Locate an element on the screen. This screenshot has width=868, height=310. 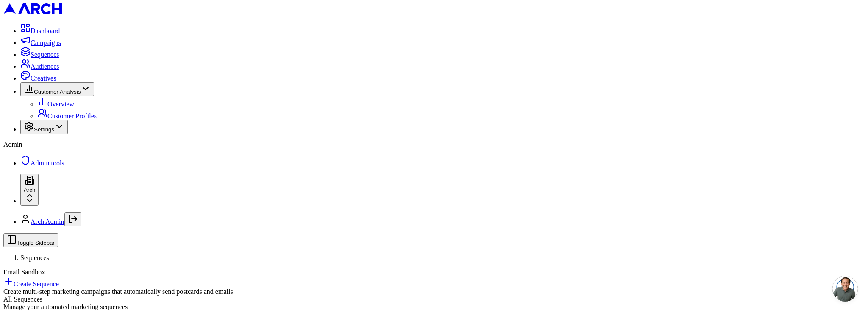
a: Admin tools is located at coordinates (42, 162).